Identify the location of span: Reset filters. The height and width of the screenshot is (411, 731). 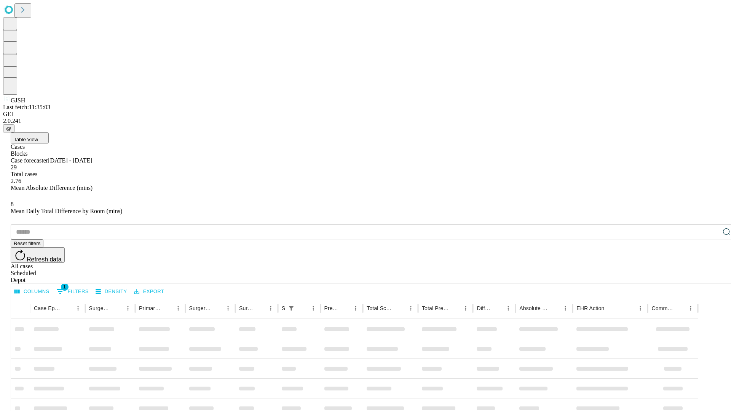
(27, 243).